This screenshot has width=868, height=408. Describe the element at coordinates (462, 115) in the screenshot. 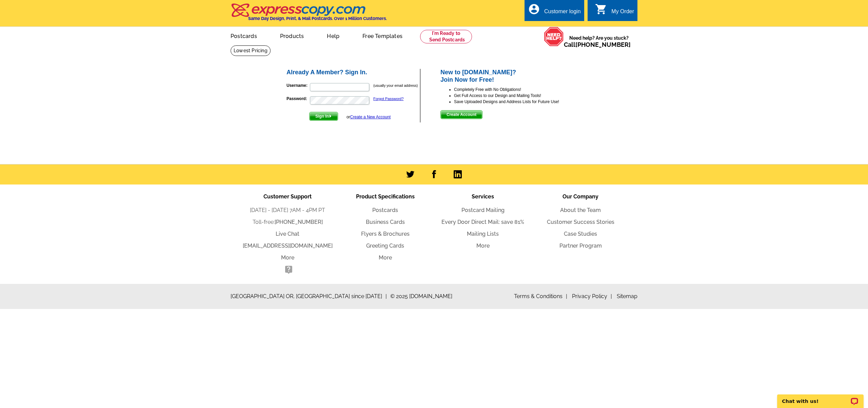

I see `button: Create Account` at that location.